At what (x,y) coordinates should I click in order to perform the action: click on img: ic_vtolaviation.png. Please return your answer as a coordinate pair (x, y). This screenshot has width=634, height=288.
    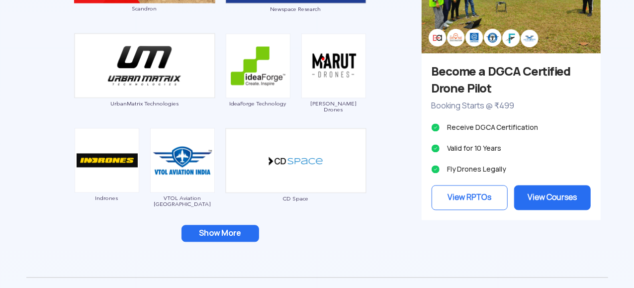
    Looking at the image, I should click on (182, 160).